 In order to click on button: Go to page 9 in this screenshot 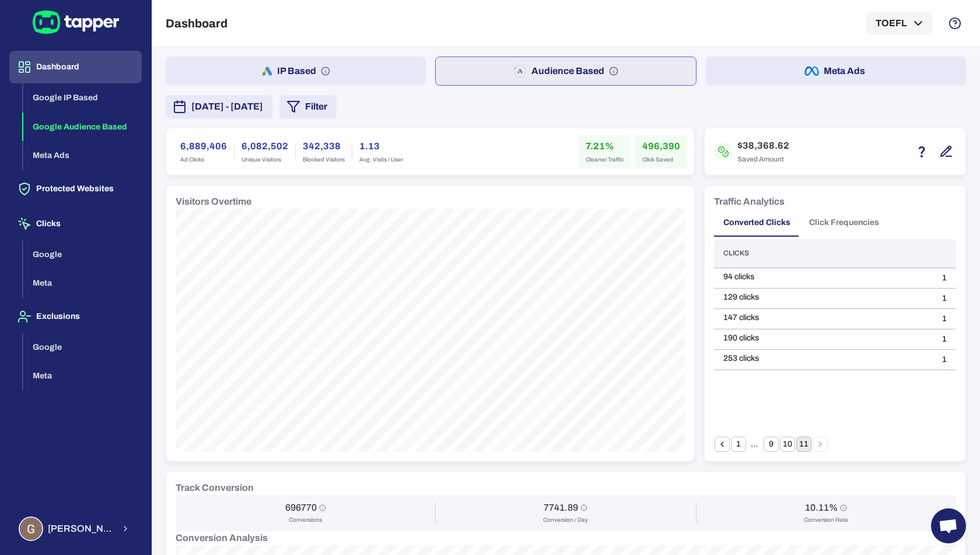, I will do `click(771, 444)`.